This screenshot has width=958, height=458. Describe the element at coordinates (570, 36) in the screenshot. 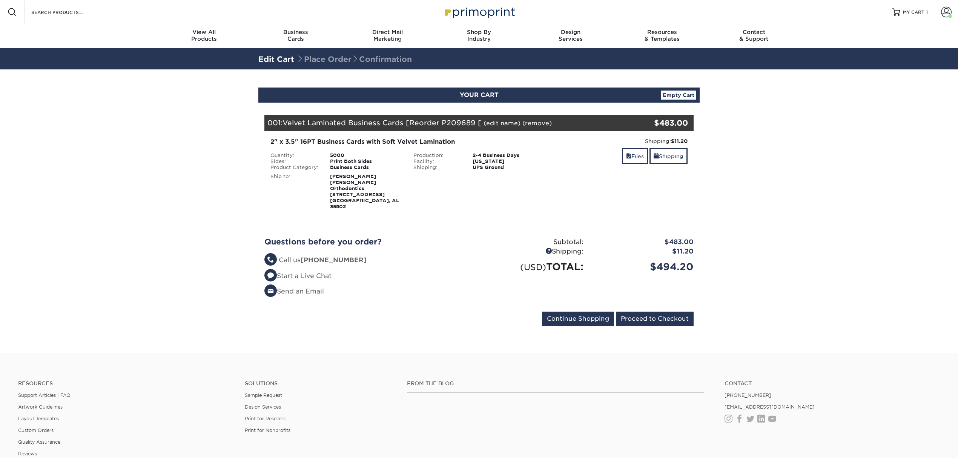

I see `a: DesignServices` at that location.